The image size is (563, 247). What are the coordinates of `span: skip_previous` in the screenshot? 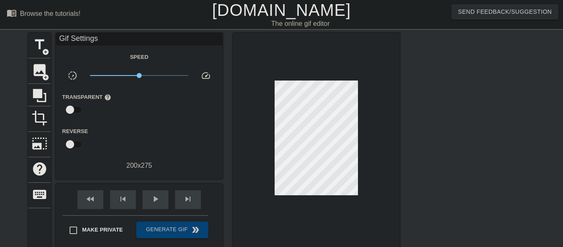 It's located at (123, 199).